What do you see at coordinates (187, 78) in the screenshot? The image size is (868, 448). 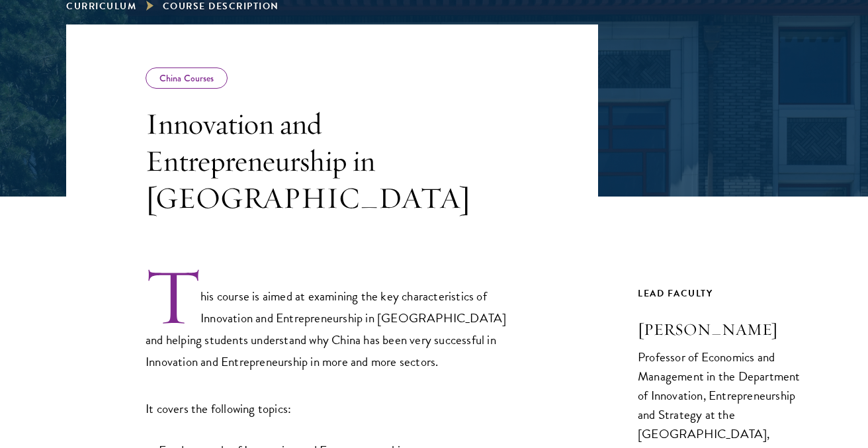 I see `div: China Courses` at bounding box center [187, 78].